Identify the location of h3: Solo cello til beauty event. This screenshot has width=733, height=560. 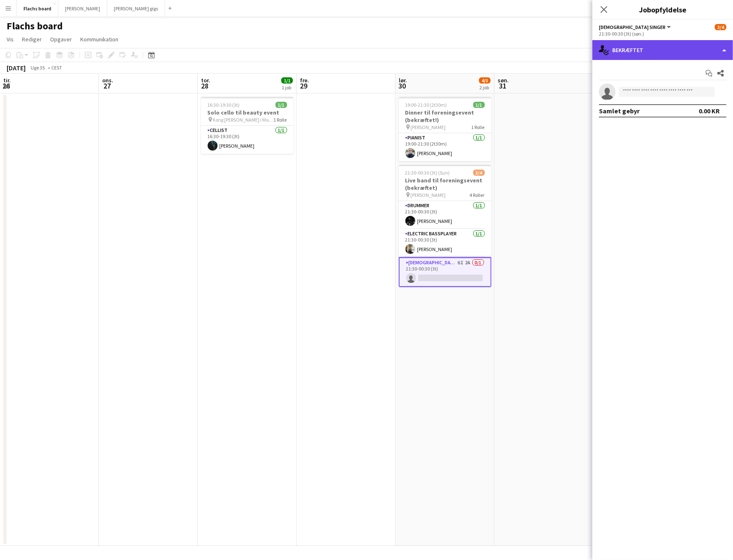
(247, 112).